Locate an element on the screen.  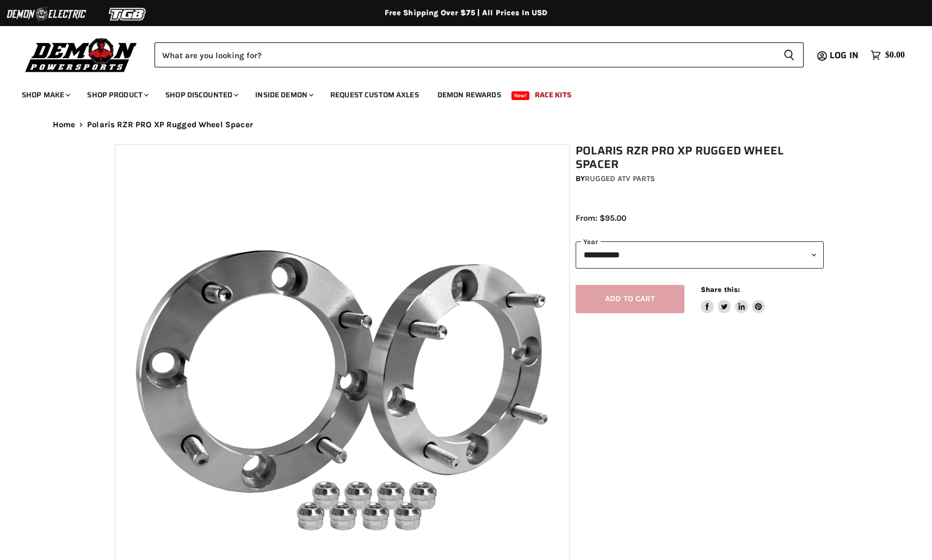
form: Product is located at coordinates (478, 55).